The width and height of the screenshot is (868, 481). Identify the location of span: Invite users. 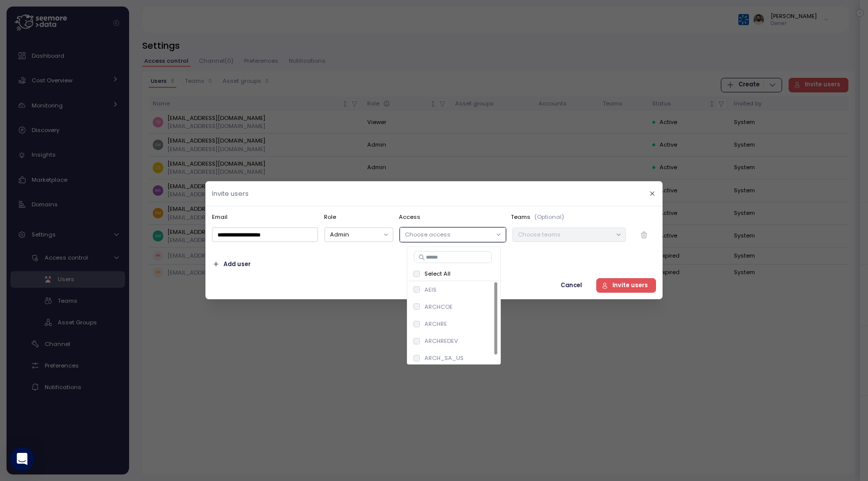
(630, 286).